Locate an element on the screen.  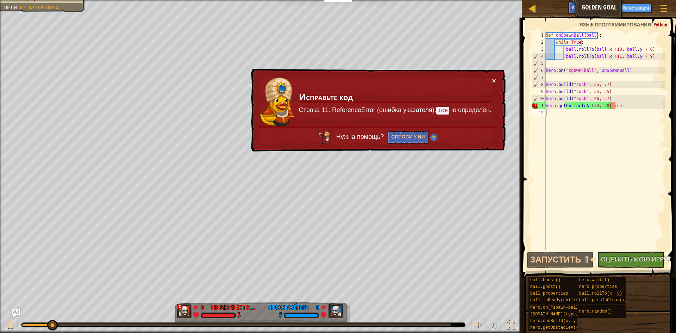
span: Нужна помощь? is located at coordinates (361, 137).